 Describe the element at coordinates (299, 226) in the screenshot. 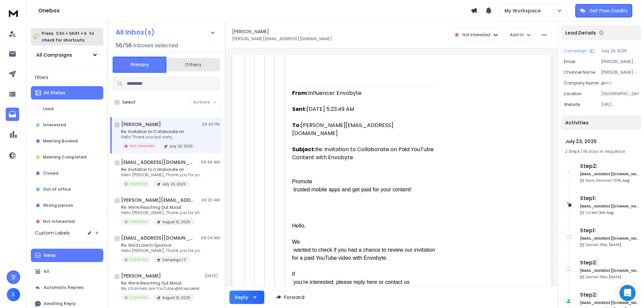

I see `span: Hello,` at that location.